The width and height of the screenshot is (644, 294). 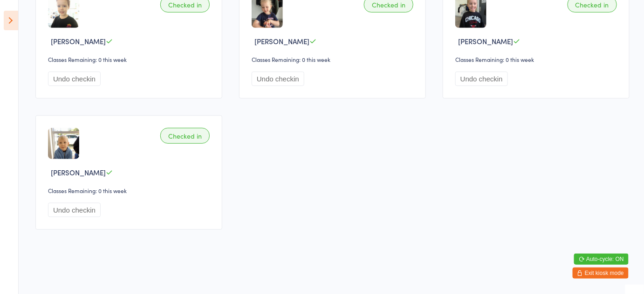 What do you see at coordinates (63, 143) in the screenshot?
I see `img: image1746225820.png` at bounding box center [63, 143].